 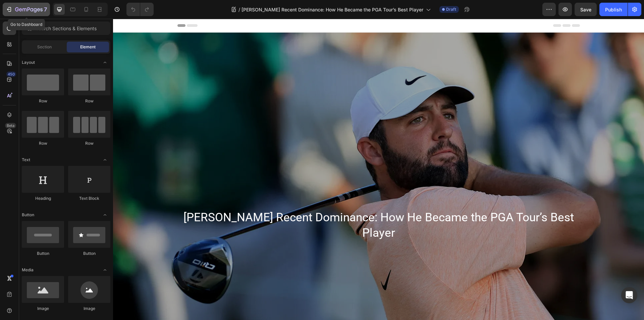 What do you see at coordinates (44, 47) in the screenshot?
I see `span: Section` at bounding box center [44, 47].